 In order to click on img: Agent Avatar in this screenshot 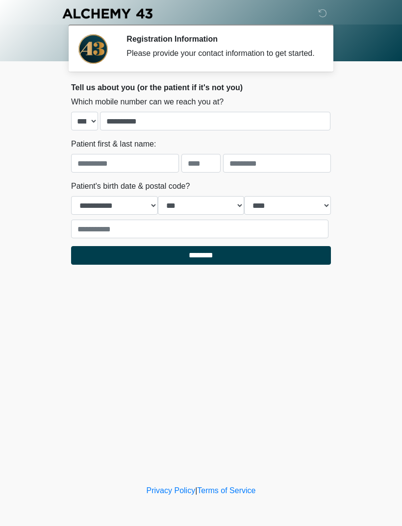, I will do `click(93, 49)`.